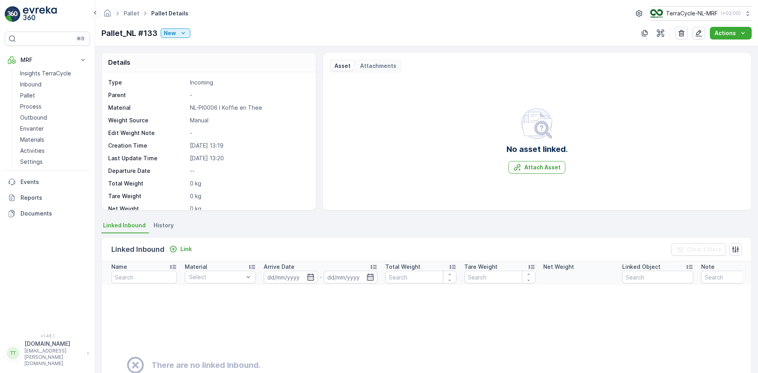 The image size is (758, 373). What do you see at coordinates (13, 353) in the screenshot?
I see `div: TT` at bounding box center [13, 353].